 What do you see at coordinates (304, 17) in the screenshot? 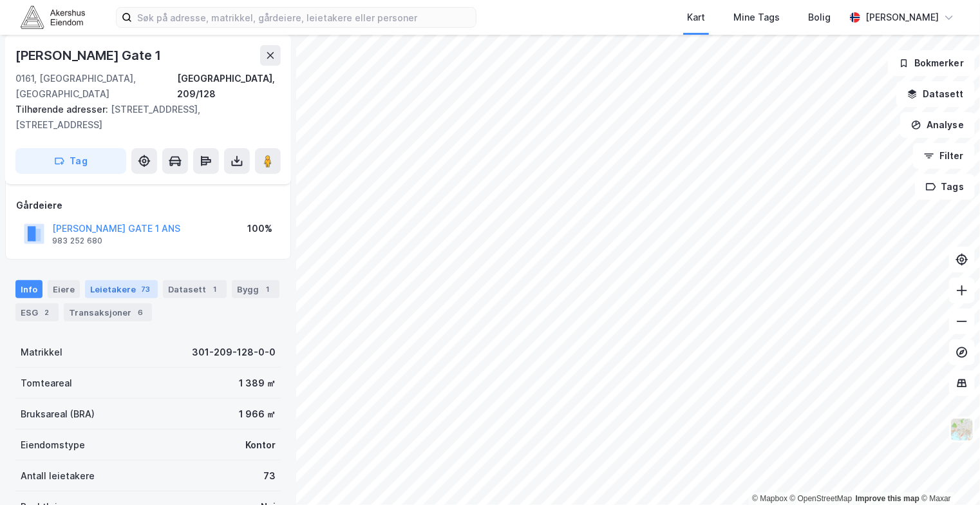
I see `input: Søk på adresse, matrikkel, gårdeiere, leietakere eller personer` at bounding box center [304, 17].